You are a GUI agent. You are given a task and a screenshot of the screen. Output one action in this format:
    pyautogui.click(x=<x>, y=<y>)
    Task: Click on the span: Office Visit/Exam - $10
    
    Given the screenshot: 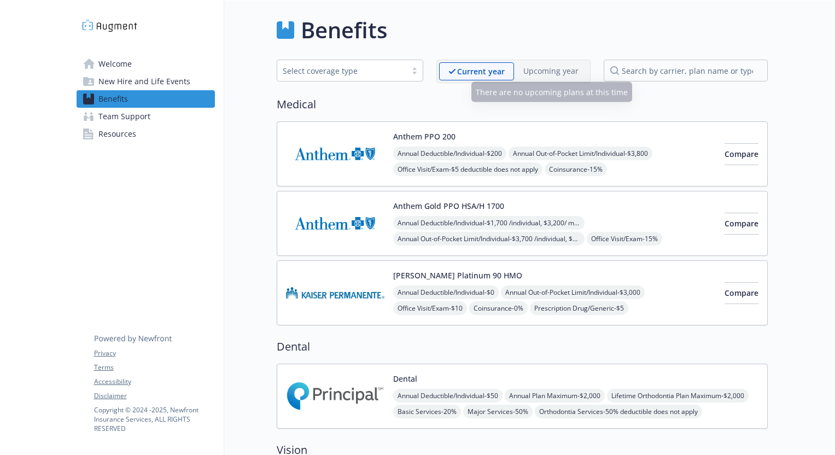 What is the action you would take?
    pyautogui.click(x=430, y=308)
    